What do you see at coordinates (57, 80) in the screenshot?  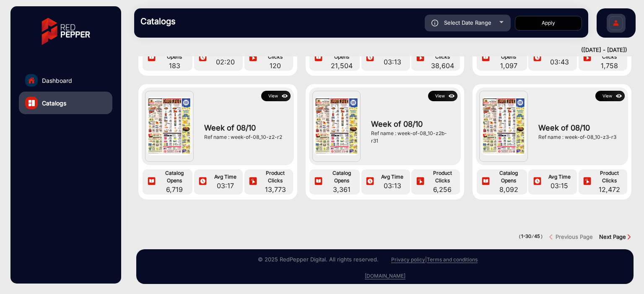 I see `span: Dashboard` at bounding box center [57, 80].